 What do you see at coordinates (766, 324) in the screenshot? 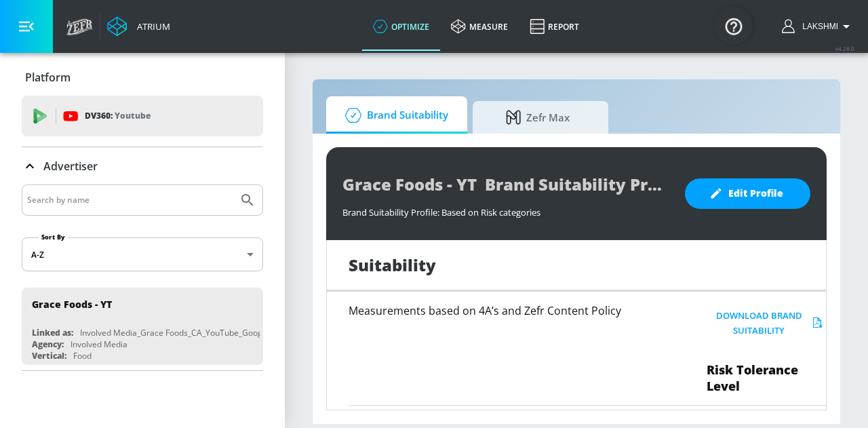
I see `button: Download Brand Suitability` at bounding box center [766, 324].